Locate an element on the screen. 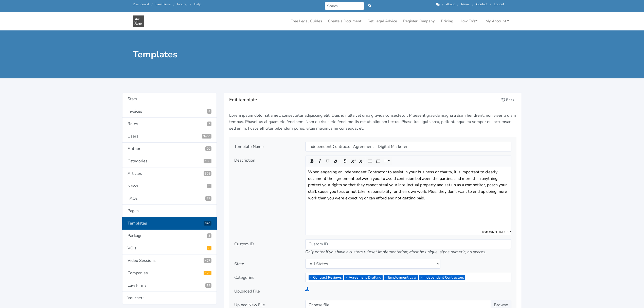 The image size is (644, 308). input: Name is located at coordinates (408, 147).